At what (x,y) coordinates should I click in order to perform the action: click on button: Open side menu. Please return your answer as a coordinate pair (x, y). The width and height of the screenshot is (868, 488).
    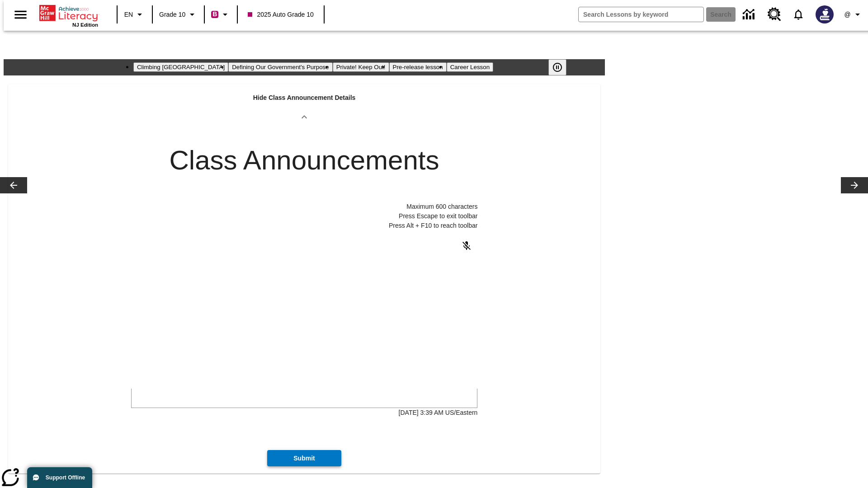
    Looking at the image, I should click on (21, 15).